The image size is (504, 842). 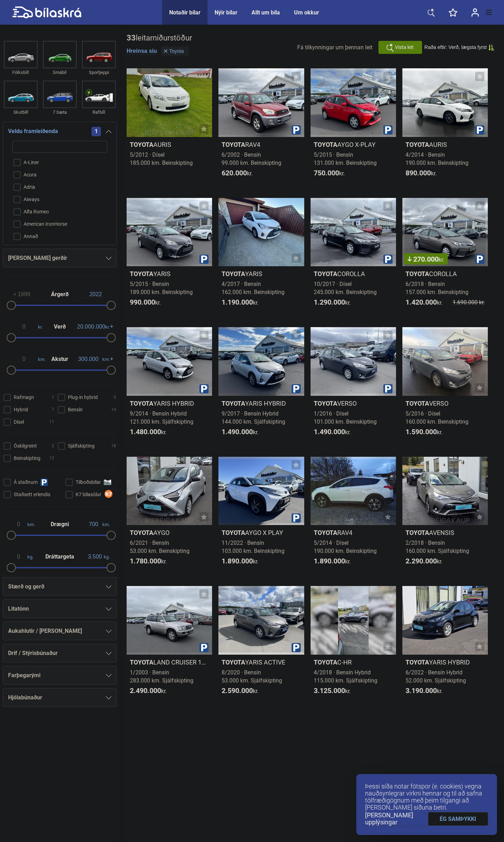 What do you see at coordinates (21, 410) in the screenshot?
I see `span: Hybrid` at bounding box center [21, 410].